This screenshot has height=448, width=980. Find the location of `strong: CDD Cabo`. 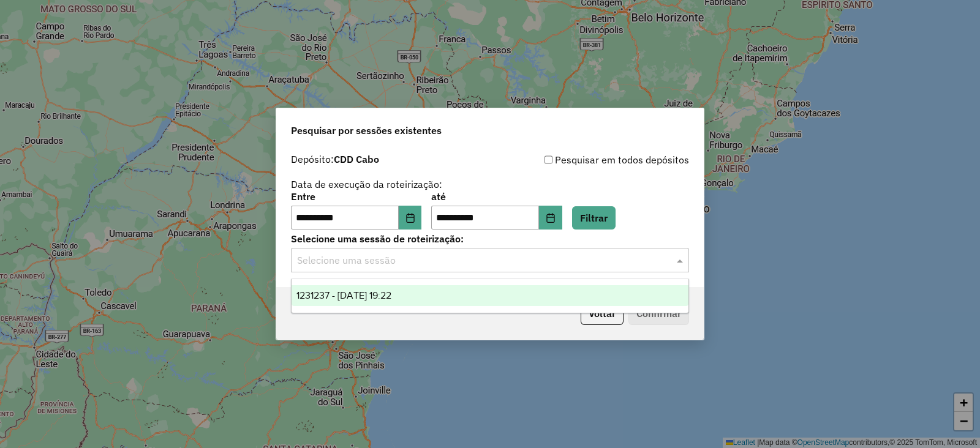

strong: CDD Cabo is located at coordinates (356, 159).